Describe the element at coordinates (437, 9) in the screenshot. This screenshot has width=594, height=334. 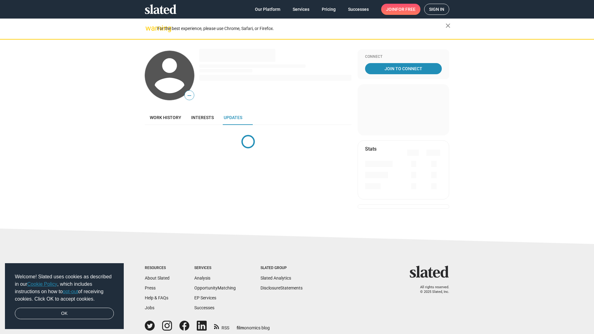
I see `span: Sign in` at that location.